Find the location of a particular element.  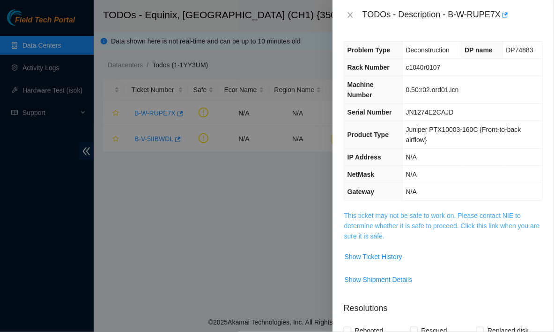

a: This ticket may not be safe to work on. Please contact NIE to determine whether it is safe to pro... is located at coordinates (442, 226).